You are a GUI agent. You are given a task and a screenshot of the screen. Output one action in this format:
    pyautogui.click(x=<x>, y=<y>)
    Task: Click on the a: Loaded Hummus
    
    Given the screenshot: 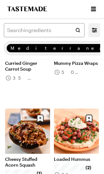 What is the action you would take?
    pyautogui.click(x=77, y=159)
    